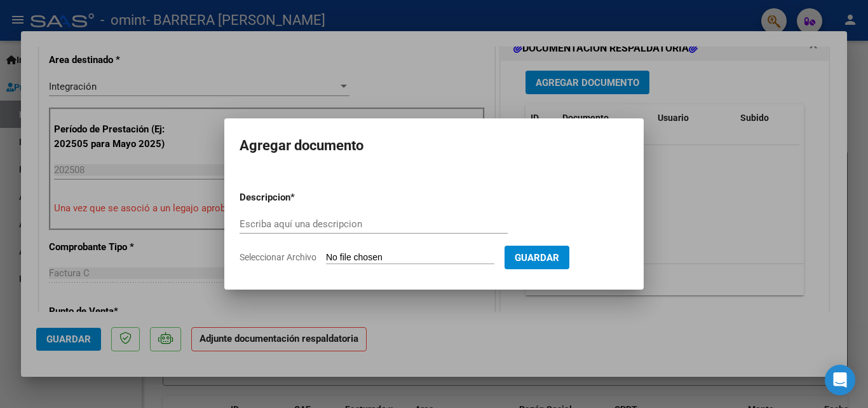 The height and width of the screenshot is (408, 868). I want to click on h2: Agregar documento, so click(434, 146).